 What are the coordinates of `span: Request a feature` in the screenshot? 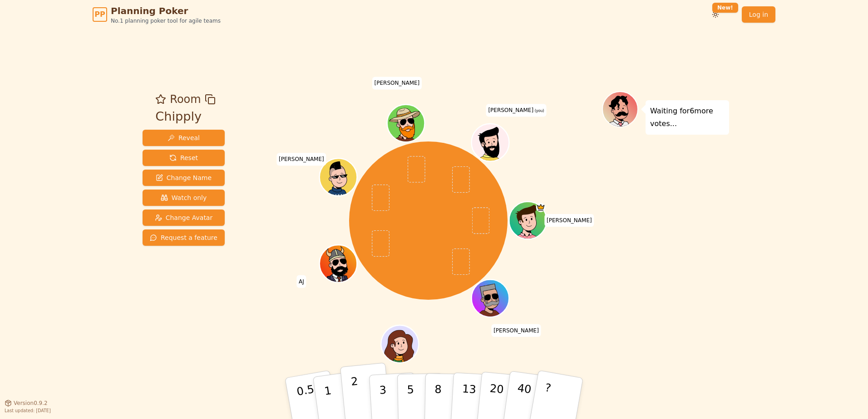 It's located at (183, 238).